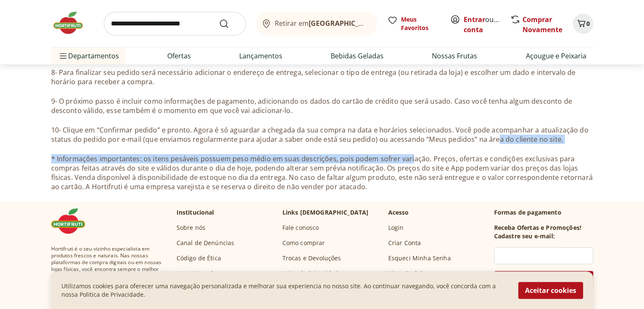 This screenshot has width=644, height=309. I want to click on span: ou, so click(482, 25).